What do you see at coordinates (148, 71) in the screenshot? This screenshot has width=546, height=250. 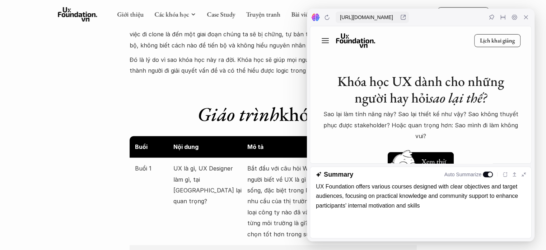 I see `em: sao lại thế?` at bounding box center [148, 71].